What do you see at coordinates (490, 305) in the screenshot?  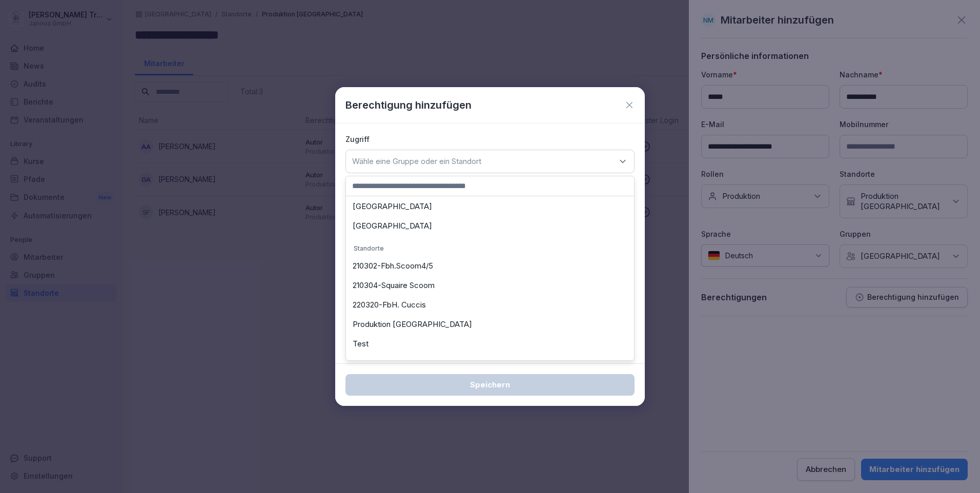 I see `div: 220320-FbH. Cuccis` at bounding box center [490, 305].